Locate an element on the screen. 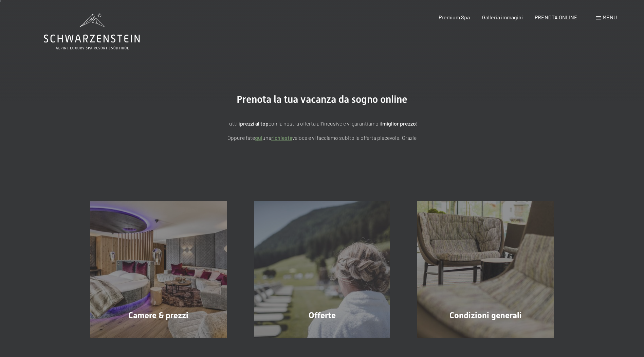  a: quì is located at coordinates (259, 137).